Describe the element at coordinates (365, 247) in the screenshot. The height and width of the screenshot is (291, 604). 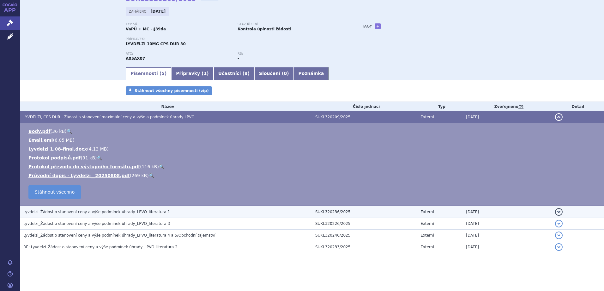
I see `td: SUKL320233/2025` at that location.